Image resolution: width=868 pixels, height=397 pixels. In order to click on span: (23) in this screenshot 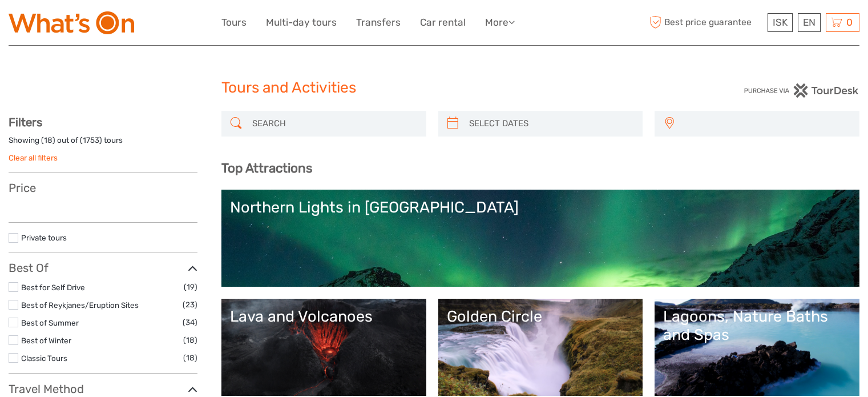, I will do `click(190, 304)`.